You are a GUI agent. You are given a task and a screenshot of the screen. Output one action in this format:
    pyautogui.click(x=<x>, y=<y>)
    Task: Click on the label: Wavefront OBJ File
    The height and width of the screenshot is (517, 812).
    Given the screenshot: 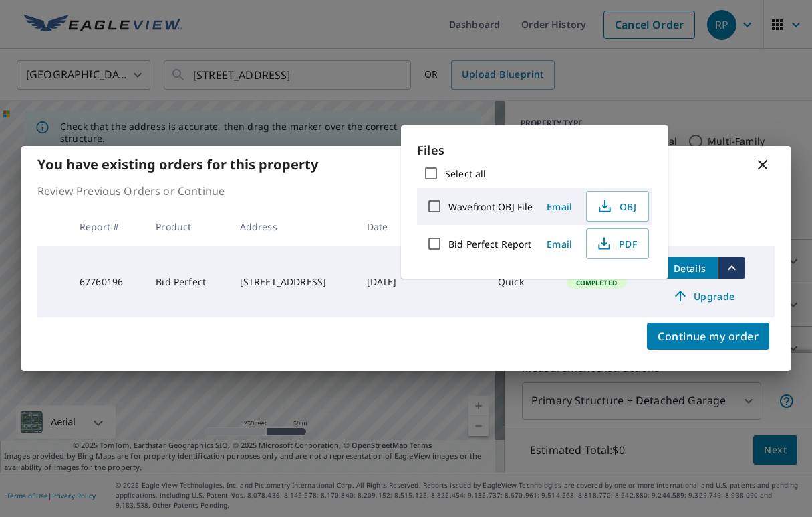 What is the action you would take?
    pyautogui.click(x=490, y=206)
    